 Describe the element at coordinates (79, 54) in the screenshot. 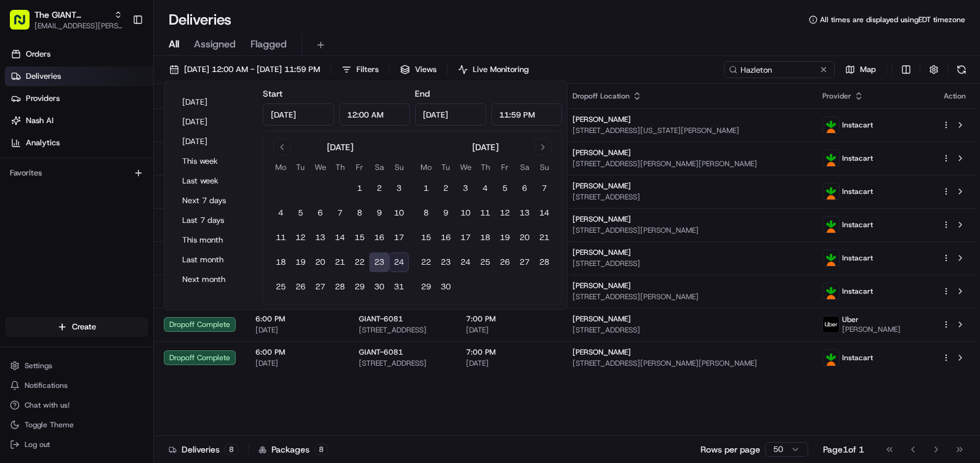

I see `a: Orders` at that location.